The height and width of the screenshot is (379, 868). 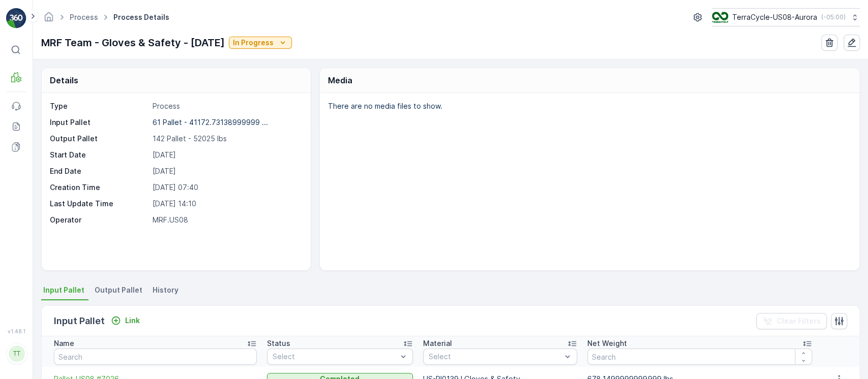 I want to click on p: Creation Time, so click(x=99, y=188).